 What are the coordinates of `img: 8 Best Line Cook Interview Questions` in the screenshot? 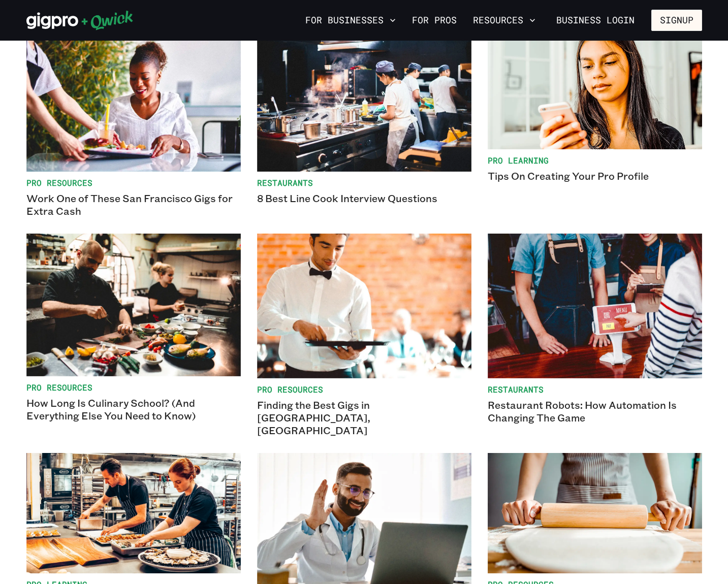 It's located at (364, 101).